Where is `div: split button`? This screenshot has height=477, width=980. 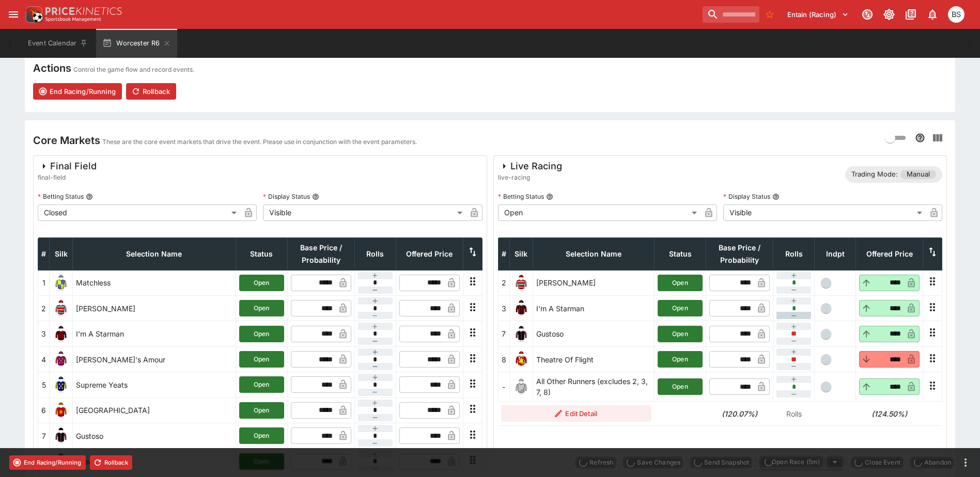 div: split button is located at coordinates (801, 462).